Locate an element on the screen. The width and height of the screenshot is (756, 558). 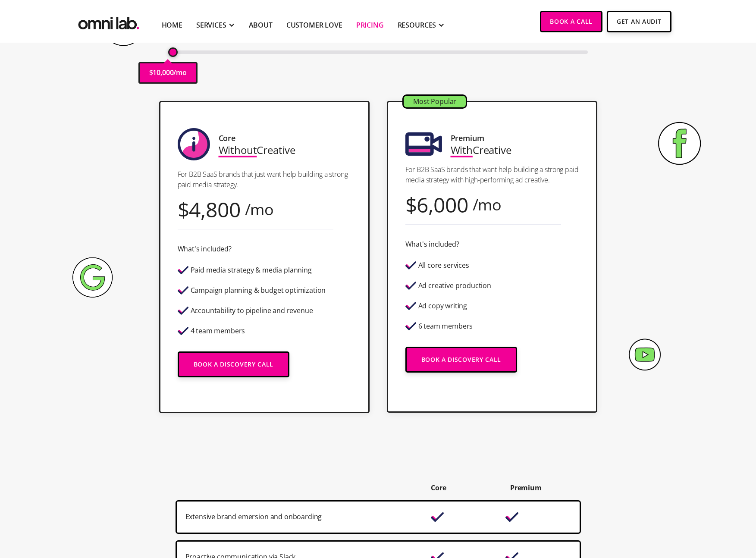
div: All core services is located at coordinates (444, 266).